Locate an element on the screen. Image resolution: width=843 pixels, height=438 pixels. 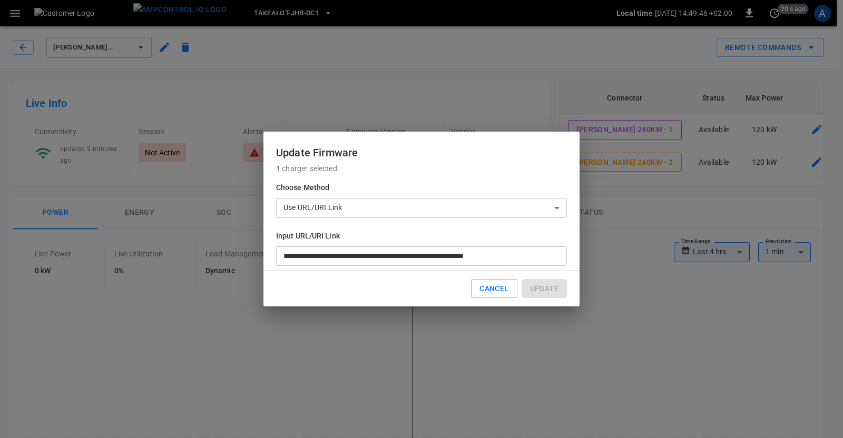
strong: 1 is located at coordinates (278, 169).